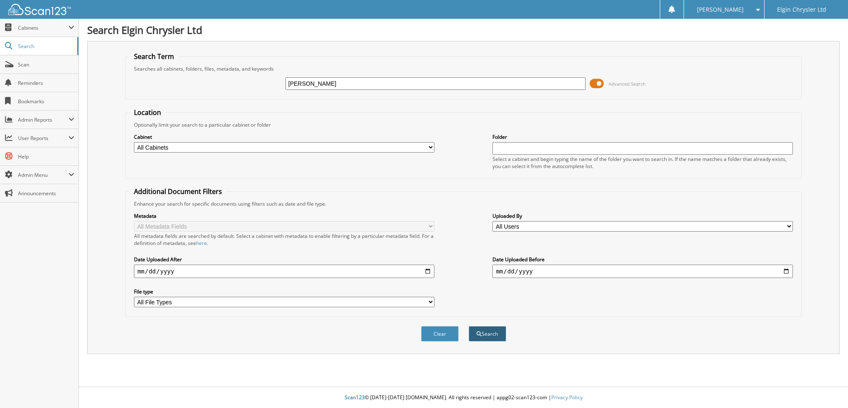 The width and height of the screenshot is (848, 408). What do you see at coordinates (463, 124) in the screenshot?
I see `div: Optionally limit your search to a particular cabinet or folder` at bounding box center [463, 124].